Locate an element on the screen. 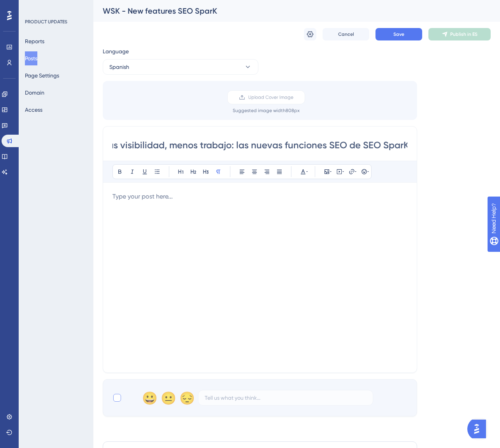 Image resolution: width=500 pixels, height=448 pixels. div: PRODUCT UPDATES is located at coordinates (46, 22).